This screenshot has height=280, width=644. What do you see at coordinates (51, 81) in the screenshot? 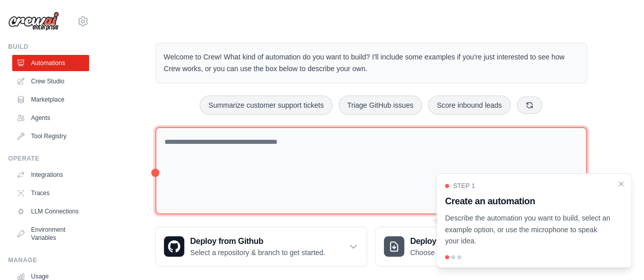
I see `a: Crew Studio` at bounding box center [51, 81].